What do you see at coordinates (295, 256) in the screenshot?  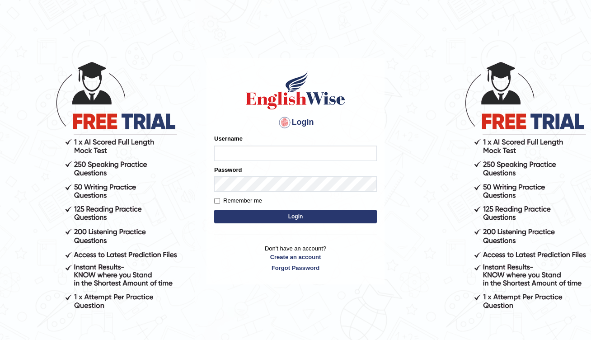 I see `a: Create an account` at bounding box center [295, 256].